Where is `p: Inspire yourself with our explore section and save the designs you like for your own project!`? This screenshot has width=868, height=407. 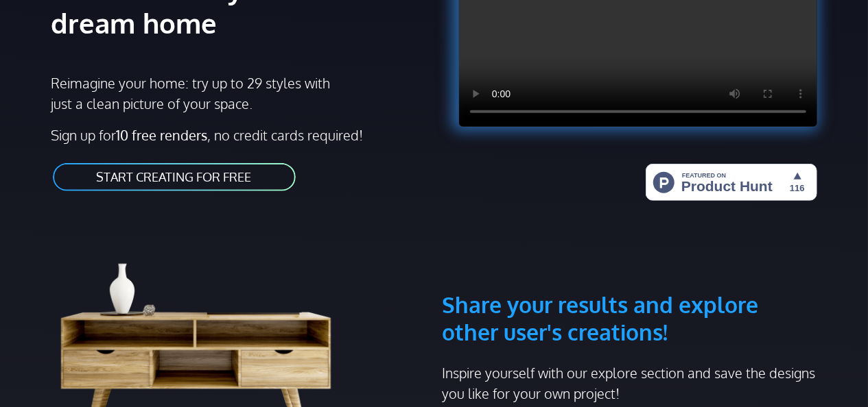
p: Inspire yourself with our explore section and save the designs you like for your own project! is located at coordinates (630, 383).